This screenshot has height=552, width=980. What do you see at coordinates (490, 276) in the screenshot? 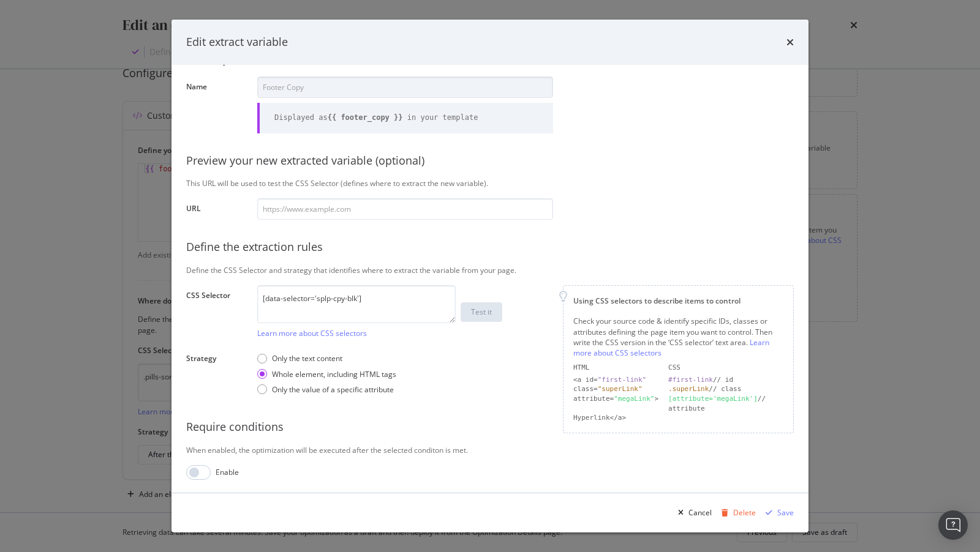
I see `div: modal` at bounding box center [490, 276].